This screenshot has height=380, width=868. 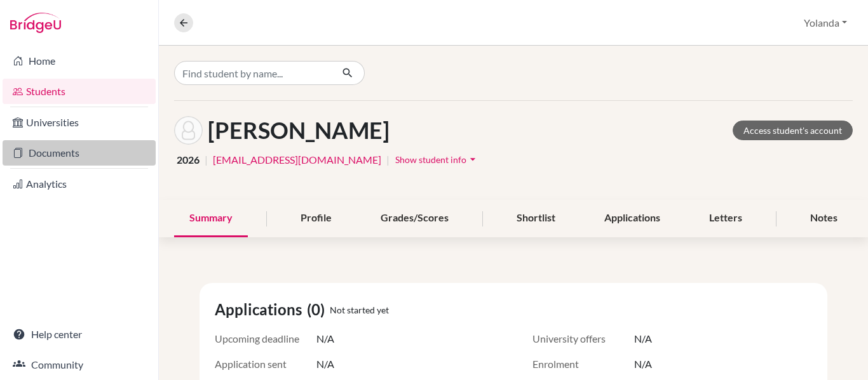 I want to click on span: (0), so click(x=318, y=310).